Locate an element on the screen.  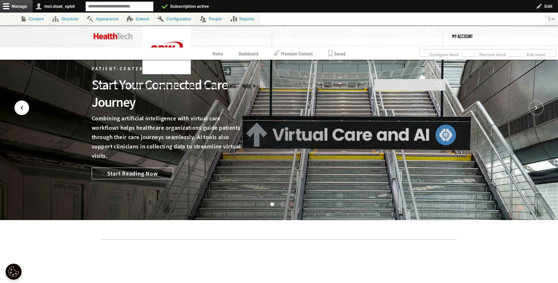
span: More is located at coordinates (249, 86).